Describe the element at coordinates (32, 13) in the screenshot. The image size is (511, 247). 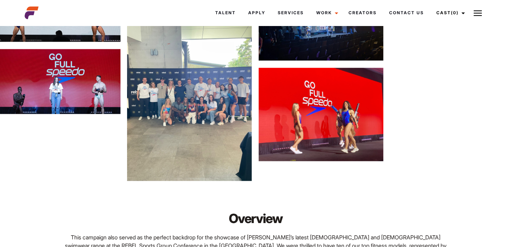
I see `img: cropped-aefm-brand-fav-22-square.png` at that location.